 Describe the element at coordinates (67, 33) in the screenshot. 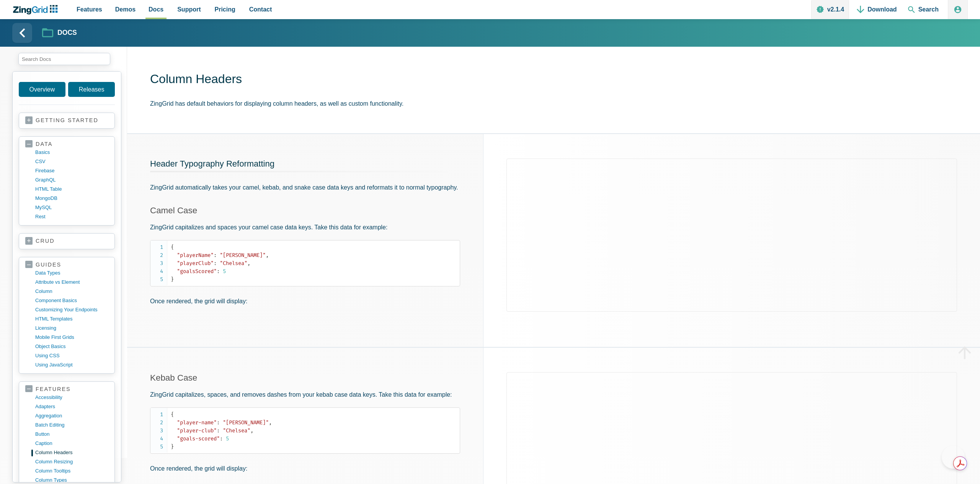

I see `strong: Docs` at that location.